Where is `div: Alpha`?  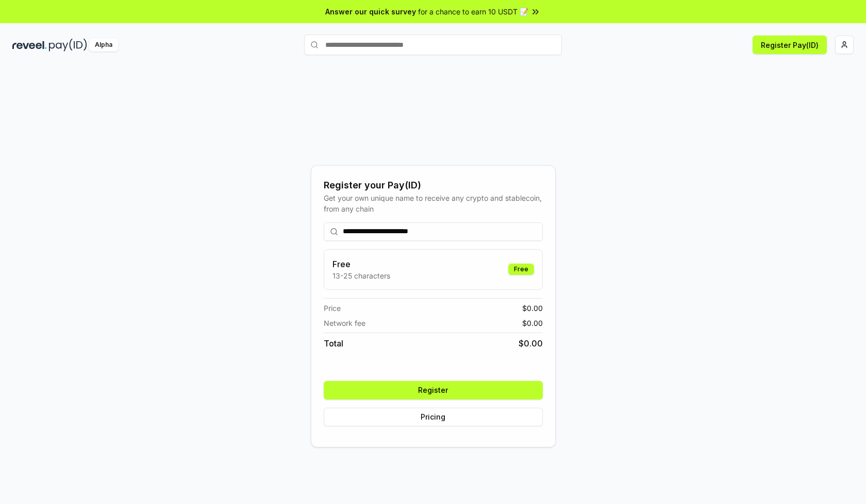 div: Alpha is located at coordinates (103, 45).